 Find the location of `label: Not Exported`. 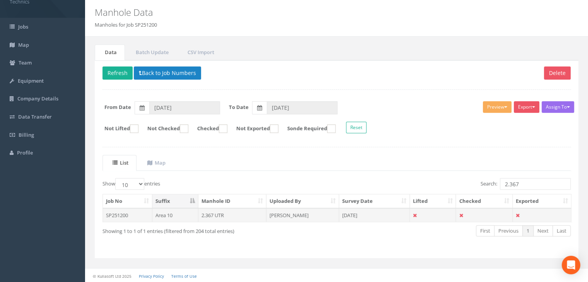

label: Not Exported is located at coordinates (253, 129).